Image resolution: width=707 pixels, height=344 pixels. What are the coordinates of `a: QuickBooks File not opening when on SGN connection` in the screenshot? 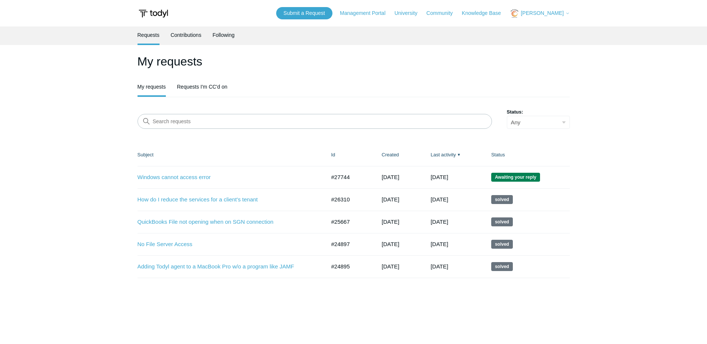 It's located at (226, 222).